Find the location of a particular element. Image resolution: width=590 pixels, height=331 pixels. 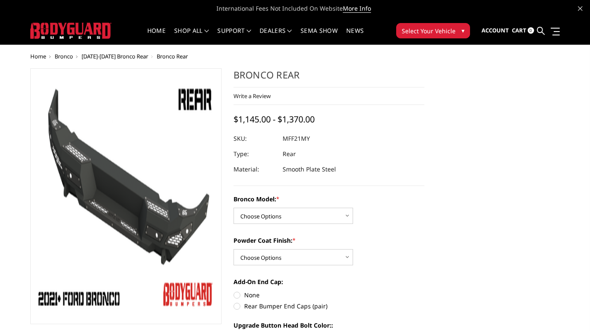

label: Rear Bumper End Caps (pair) is located at coordinates (329, 306).